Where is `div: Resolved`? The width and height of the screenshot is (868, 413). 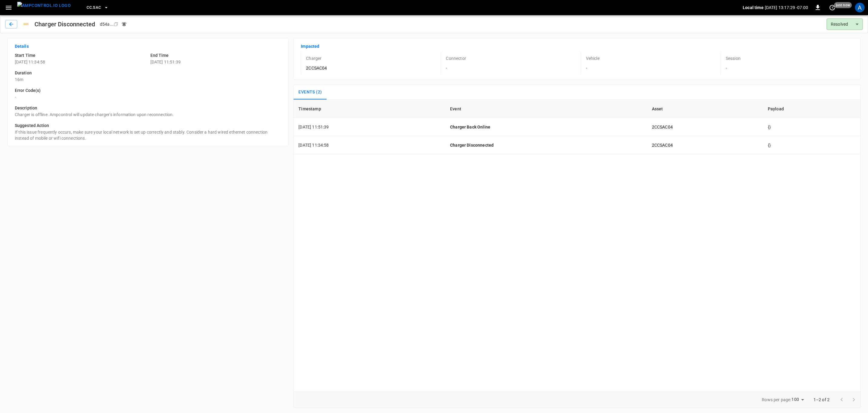
div: Resolved is located at coordinates (845, 24).